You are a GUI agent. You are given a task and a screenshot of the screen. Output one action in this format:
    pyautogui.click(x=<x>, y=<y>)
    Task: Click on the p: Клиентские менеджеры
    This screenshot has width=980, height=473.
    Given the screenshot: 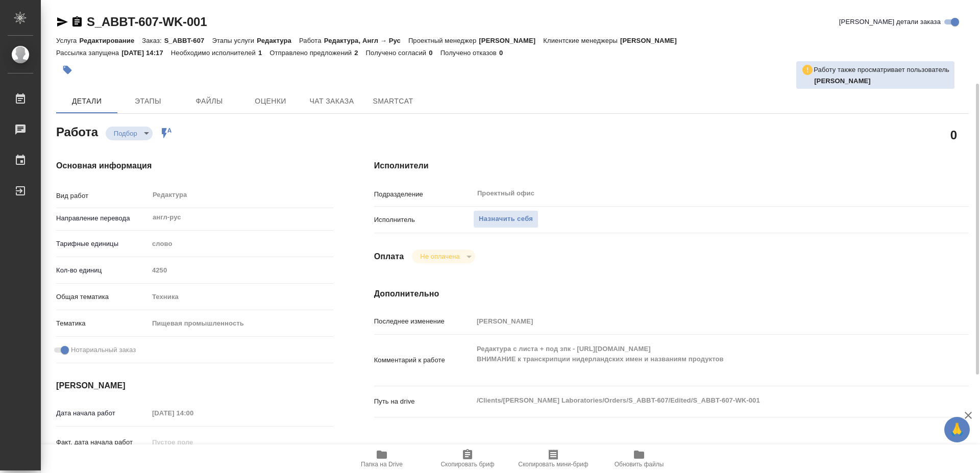 What is the action you would take?
    pyautogui.click(x=582, y=40)
    